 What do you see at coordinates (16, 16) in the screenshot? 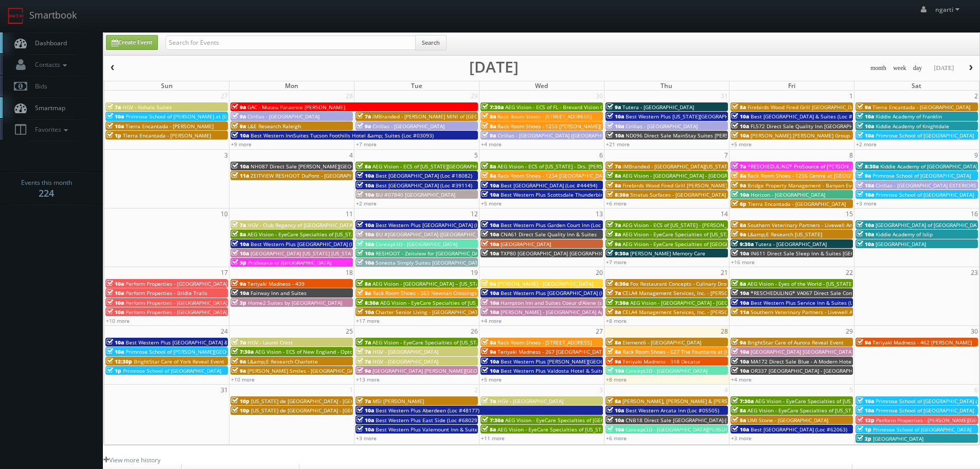
I see `img: smartbook-logo.png` at bounding box center [16, 16].